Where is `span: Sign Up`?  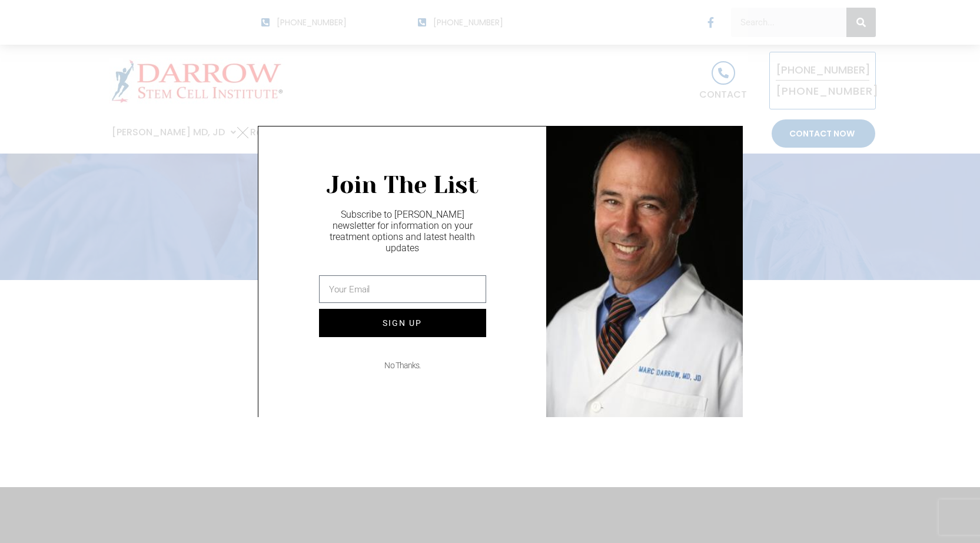 span: Sign Up is located at coordinates (402, 323).